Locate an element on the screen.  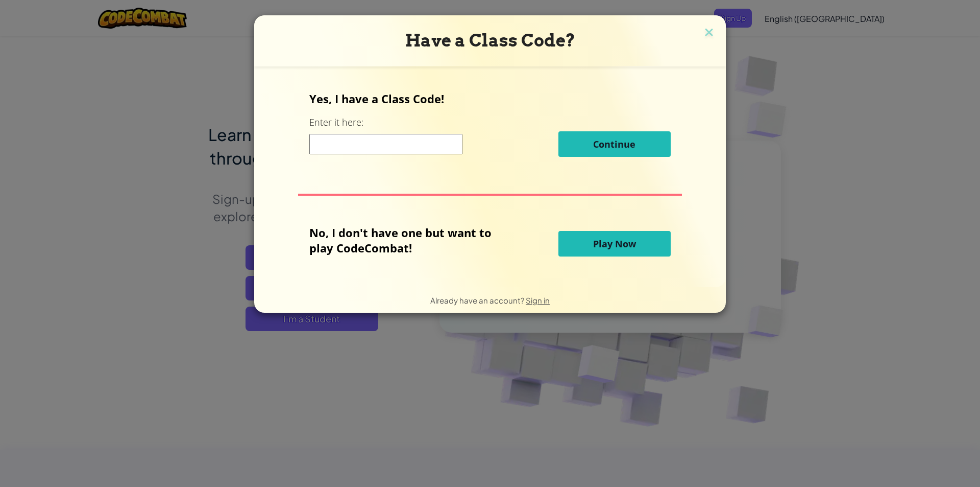
img: close icon is located at coordinates (709, 34).